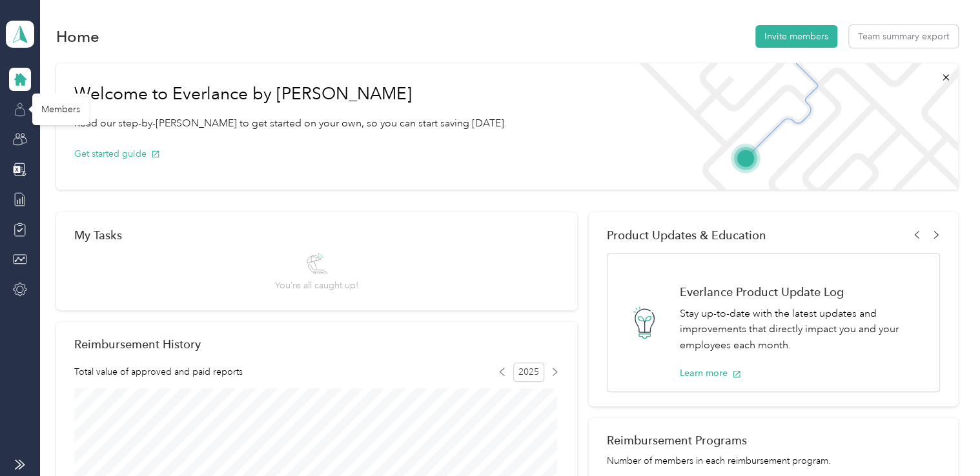 The width and height of the screenshot is (980, 476). I want to click on span: Product Updates & Education, so click(686, 235).